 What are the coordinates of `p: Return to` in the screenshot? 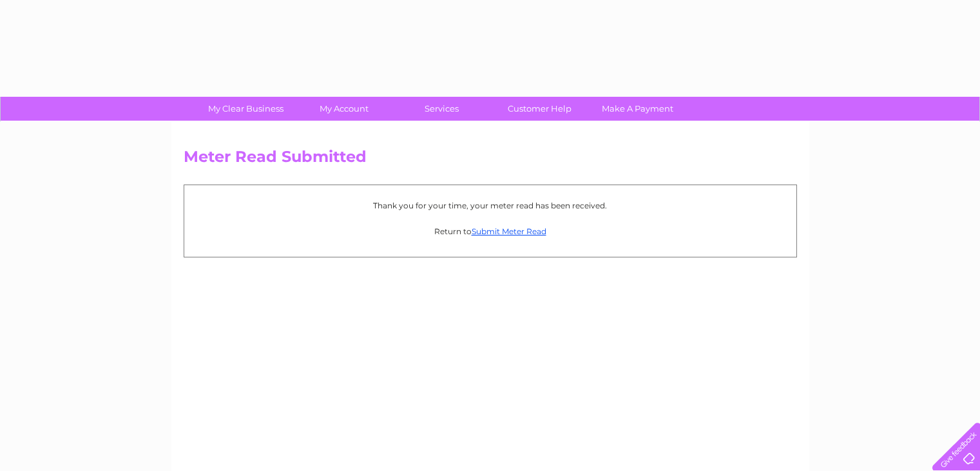 It's located at (490, 231).